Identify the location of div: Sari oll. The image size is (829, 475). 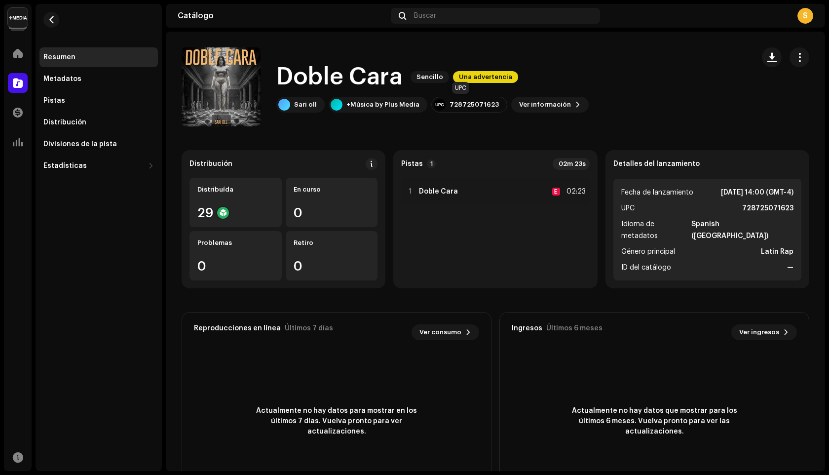
(306, 105).